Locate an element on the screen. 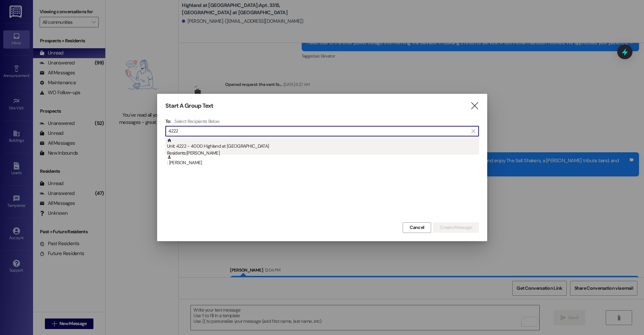 The height and width of the screenshot is (335, 644). span: Cancel is located at coordinates (417, 227).